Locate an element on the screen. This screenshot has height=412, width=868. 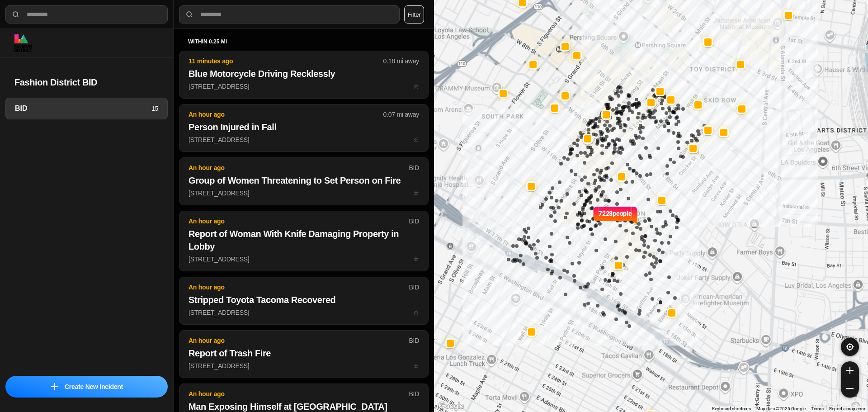
button: Filter is located at coordinates (414, 14).